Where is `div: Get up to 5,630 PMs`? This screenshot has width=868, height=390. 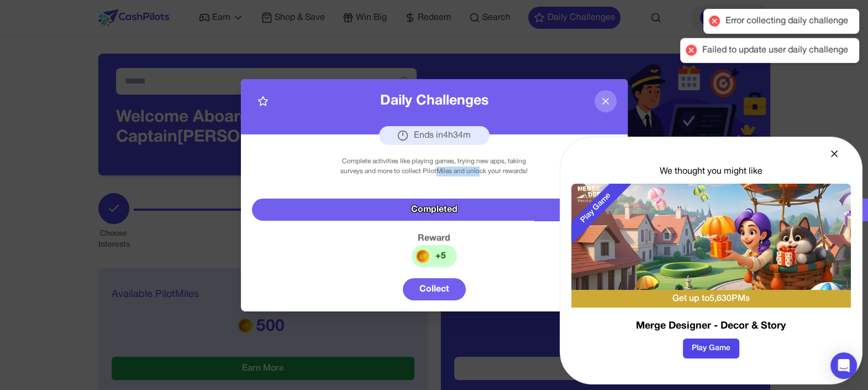
div: Get up to 5,630 PMs is located at coordinates (711, 298).